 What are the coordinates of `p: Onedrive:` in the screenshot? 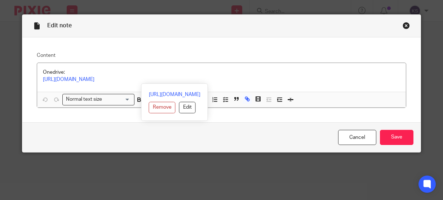 It's located at (221, 76).